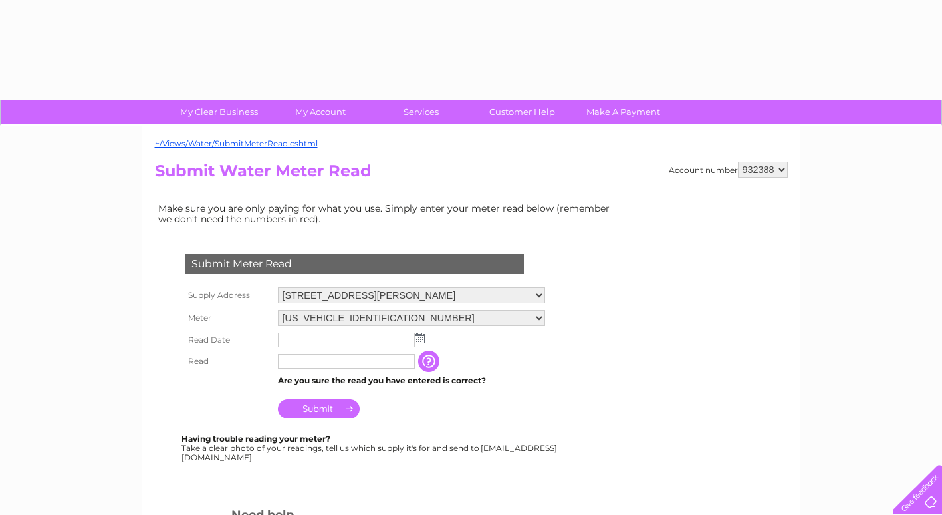  Describe the element at coordinates (522, 112) in the screenshot. I see `a: Customer Help` at that location.